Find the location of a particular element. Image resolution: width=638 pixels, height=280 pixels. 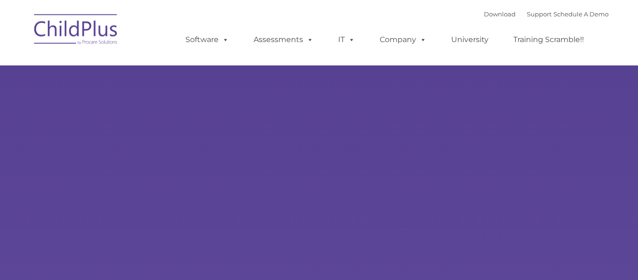

img: ChildPlus by Procare Solutions is located at coordinates (76, 31).